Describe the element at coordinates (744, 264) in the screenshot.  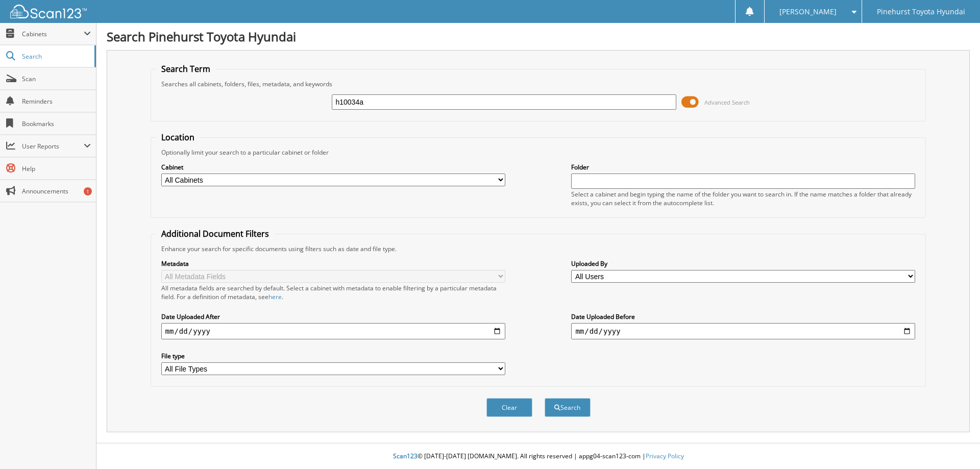
I see `label: Uploaded By` at that location.